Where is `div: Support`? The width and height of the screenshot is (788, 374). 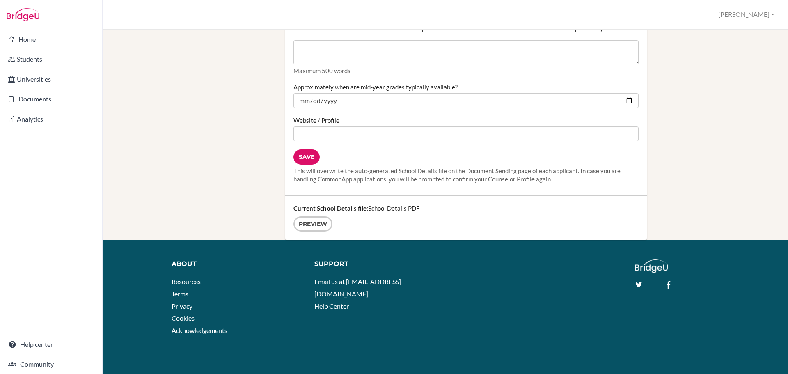 div: Support is located at coordinates (376, 264).